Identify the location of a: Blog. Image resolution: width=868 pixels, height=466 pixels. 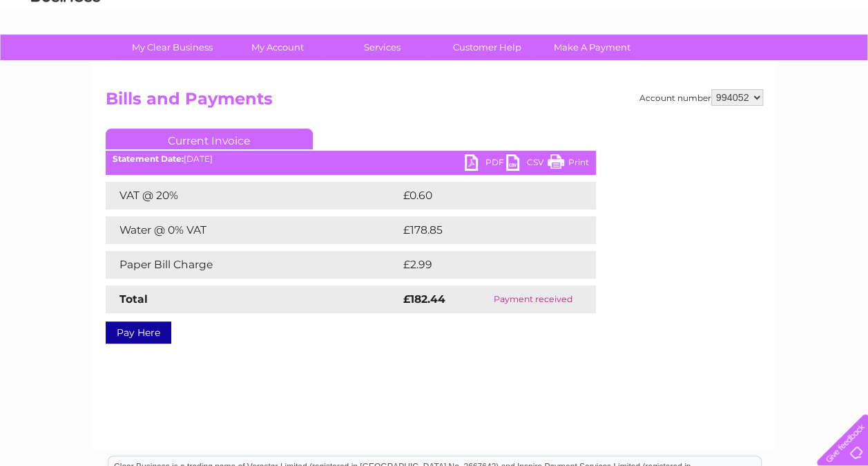
(757, 63).